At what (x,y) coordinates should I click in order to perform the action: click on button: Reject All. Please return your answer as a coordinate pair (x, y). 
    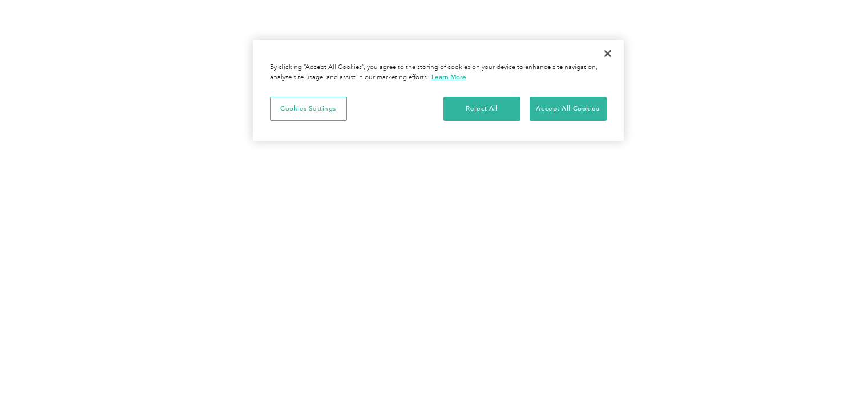
    Looking at the image, I should click on (481, 109).